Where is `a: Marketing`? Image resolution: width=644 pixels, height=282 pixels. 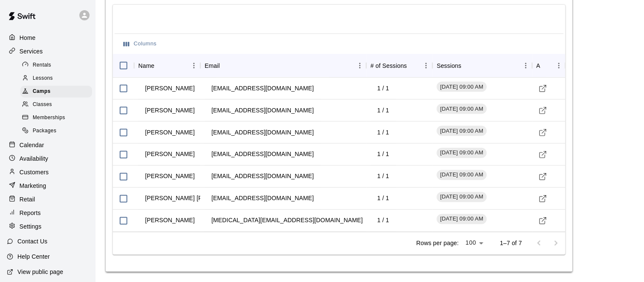 a: Marketing is located at coordinates (48, 186).